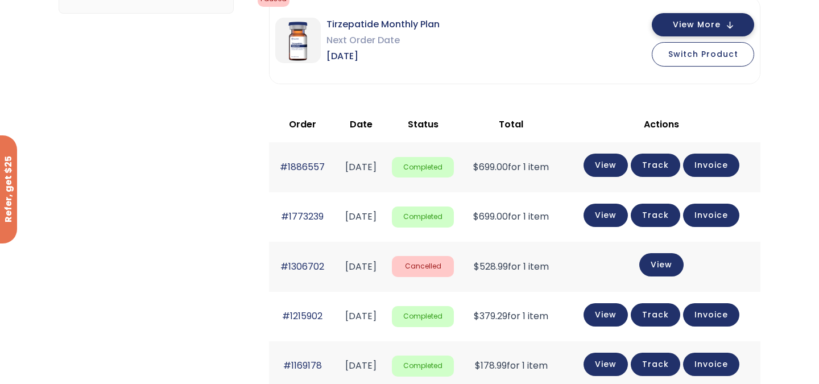  I want to click on span: Date, so click(361, 124).